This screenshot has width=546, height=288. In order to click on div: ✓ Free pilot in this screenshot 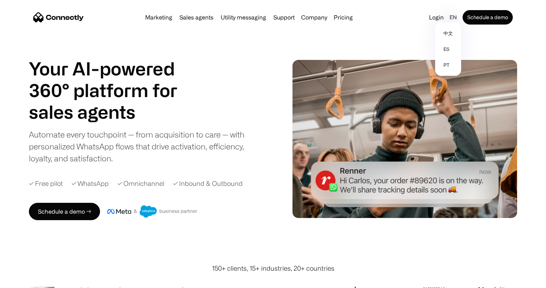, I will do `click(46, 183)`.